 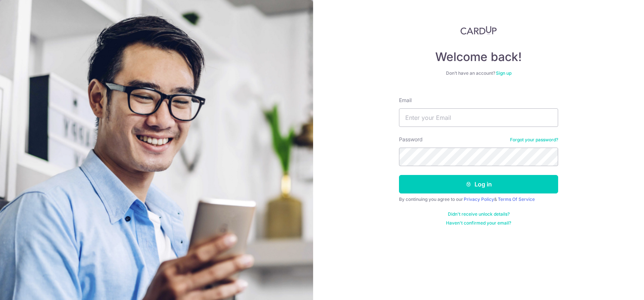 I want to click on a: Didn't receive unlock details?, so click(x=479, y=214).